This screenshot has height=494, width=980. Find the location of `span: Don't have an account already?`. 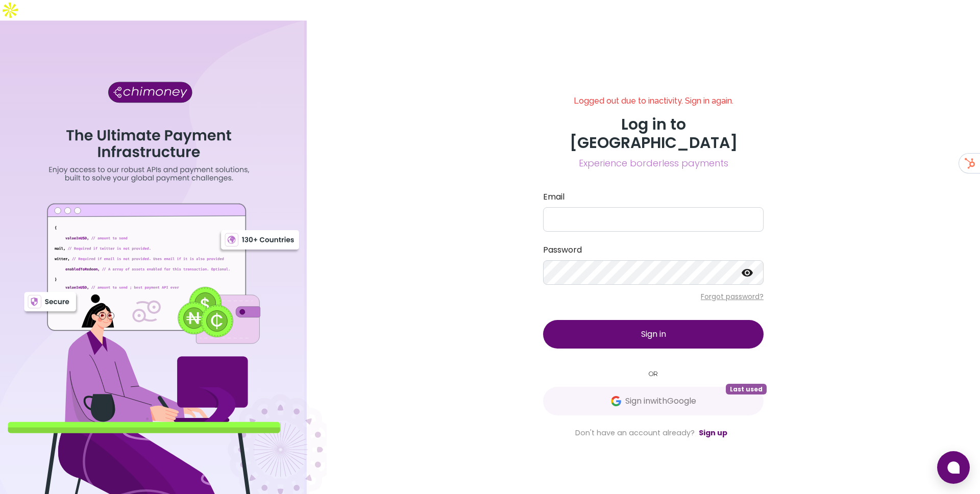

span: Don't have an account already? is located at coordinates (635, 433).